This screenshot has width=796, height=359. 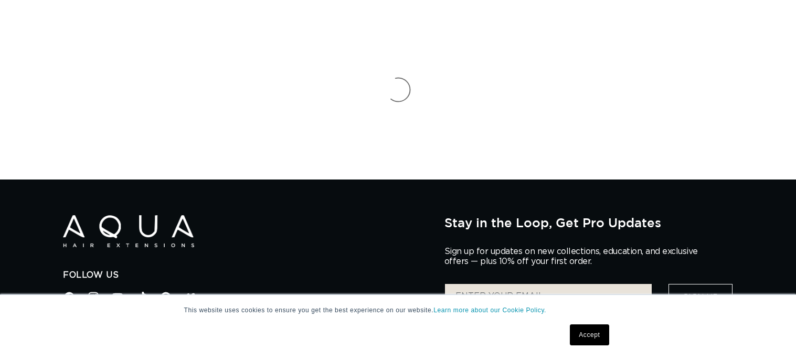 What do you see at coordinates (398, 310) in the screenshot?
I see `p: This website uses cookies to ensure you get the best experience on our website.` at bounding box center [398, 310].